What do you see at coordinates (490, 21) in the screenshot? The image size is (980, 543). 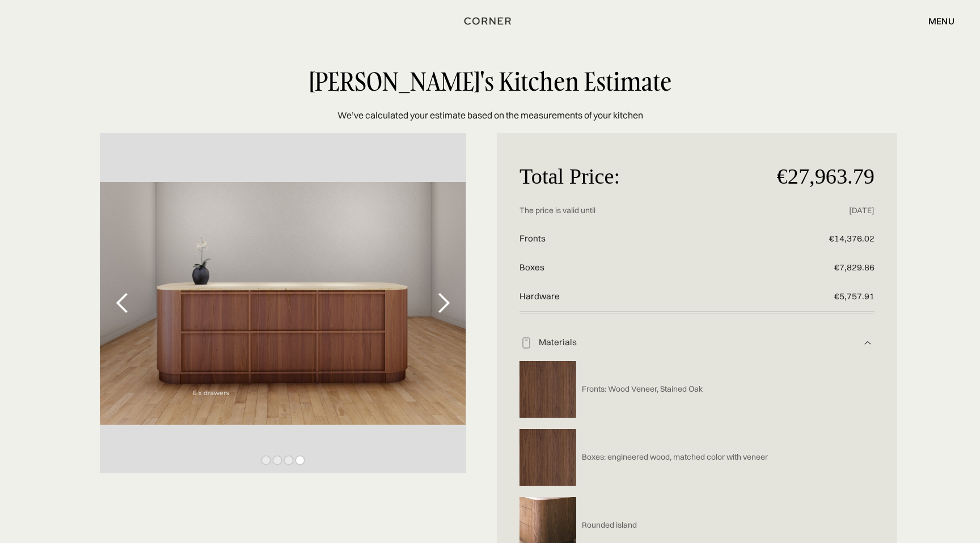 I see `a: home` at bounding box center [490, 21].